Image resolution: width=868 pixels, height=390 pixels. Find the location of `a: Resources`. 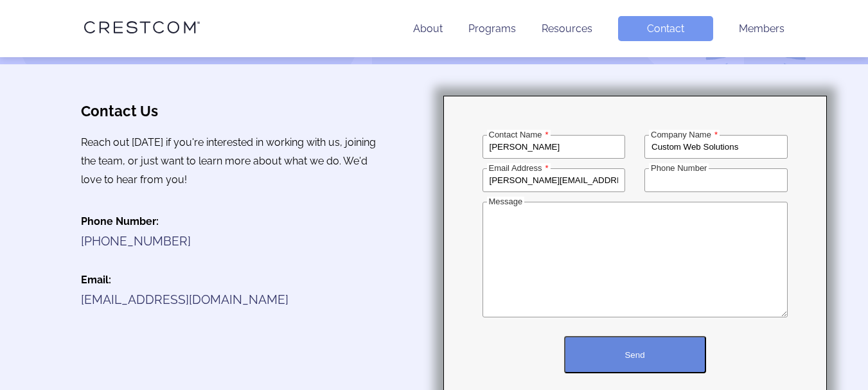

a: Resources is located at coordinates (567, 28).